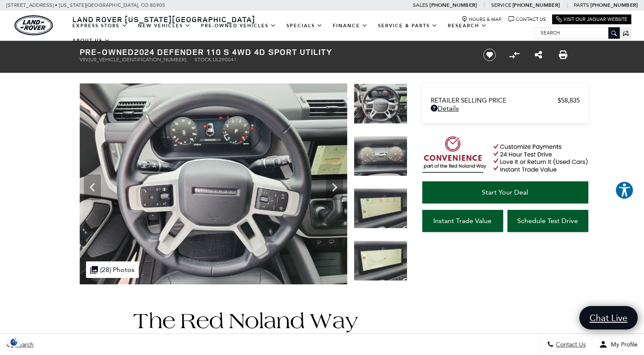  What do you see at coordinates (625, 190) in the screenshot?
I see `button: Explore your accessibility options` at bounding box center [625, 190].